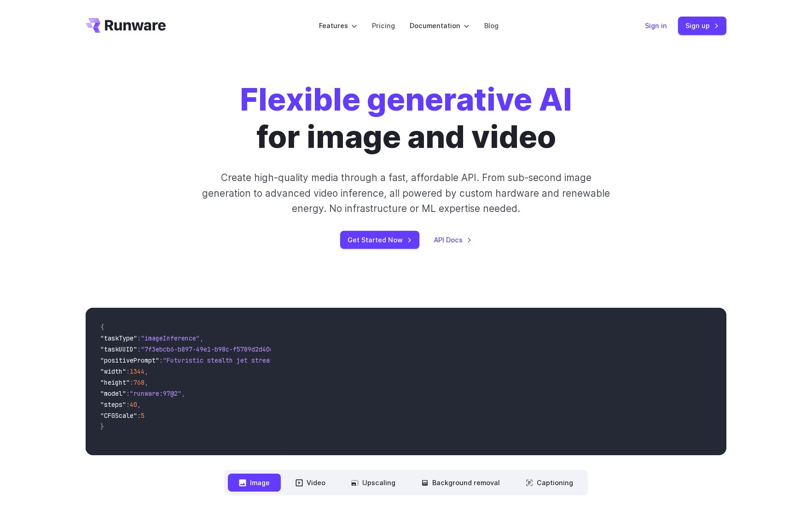 This screenshot has width=812, height=522. Describe the element at coordinates (118, 338) in the screenshot. I see `span: "taskType"` at that location.